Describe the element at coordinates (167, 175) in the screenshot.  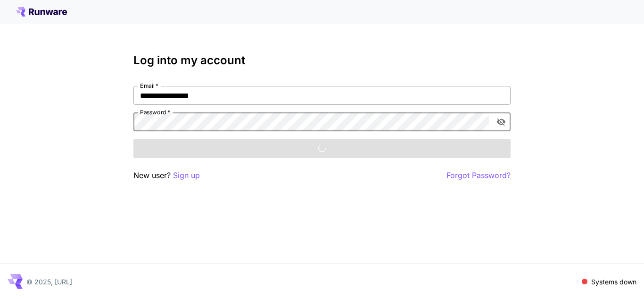
I see `p: New user?` at that location.